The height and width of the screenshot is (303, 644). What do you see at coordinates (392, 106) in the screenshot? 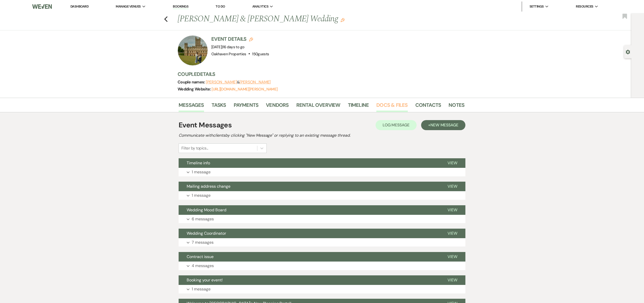
I see `a: Docs & Files` at bounding box center [392, 106].